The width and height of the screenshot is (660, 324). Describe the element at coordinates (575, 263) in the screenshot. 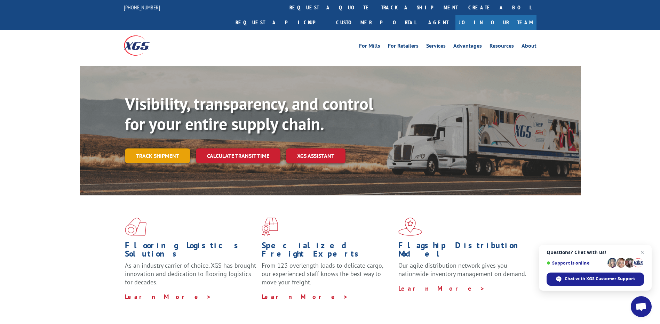

I see `span: Support is online` at that location.